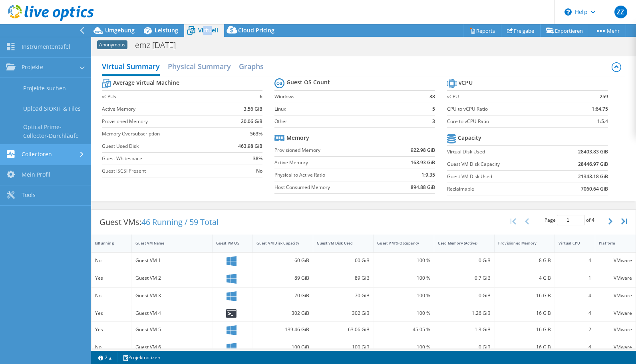 The width and height of the screenshot is (636, 364). Describe the element at coordinates (253, 109) in the screenshot. I see `b: 3.56 GiB` at that location.